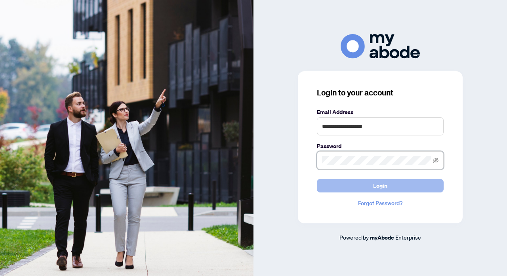 The width and height of the screenshot is (507, 276). What do you see at coordinates (381, 146) in the screenshot?
I see `label: Password` at bounding box center [381, 146].